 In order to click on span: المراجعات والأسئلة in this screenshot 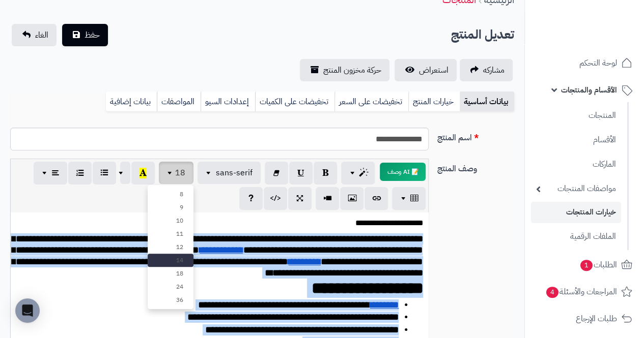, I will do `click(581, 292)`.